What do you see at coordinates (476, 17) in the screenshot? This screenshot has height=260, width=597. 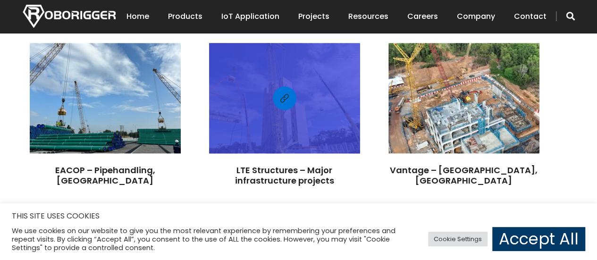 I see `a: Company` at bounding box center [476, 17].